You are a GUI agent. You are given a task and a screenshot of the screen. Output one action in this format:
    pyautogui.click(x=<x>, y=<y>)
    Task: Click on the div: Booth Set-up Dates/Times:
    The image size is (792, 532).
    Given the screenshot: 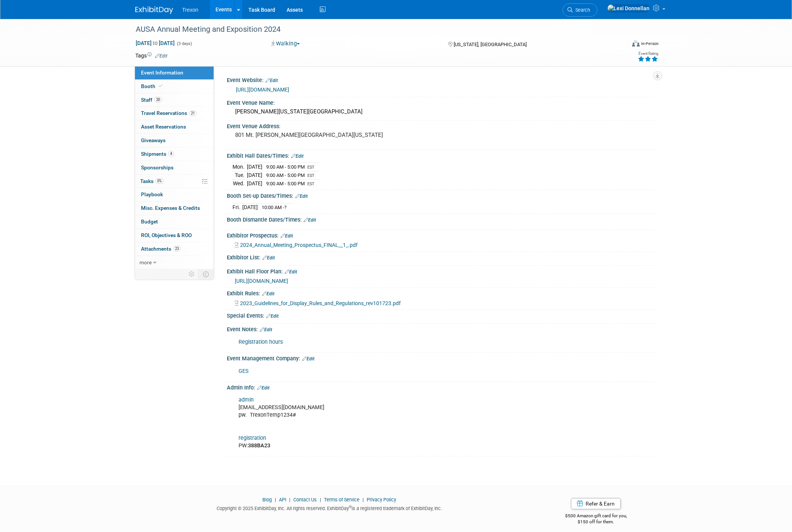 What is the action you would take?
    pyautogui.click(x=442, y=195)
    